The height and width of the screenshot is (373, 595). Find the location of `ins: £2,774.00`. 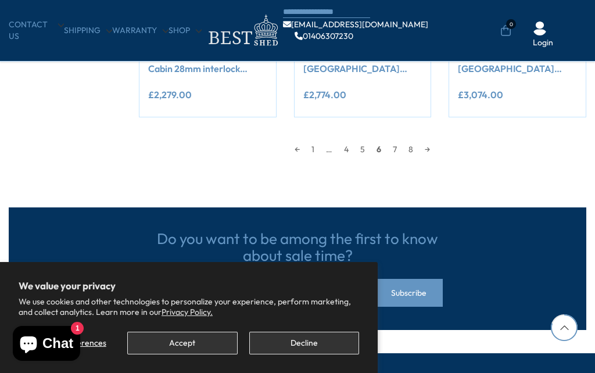

ins: £2,774.00 is located at coordinates (325, 95).